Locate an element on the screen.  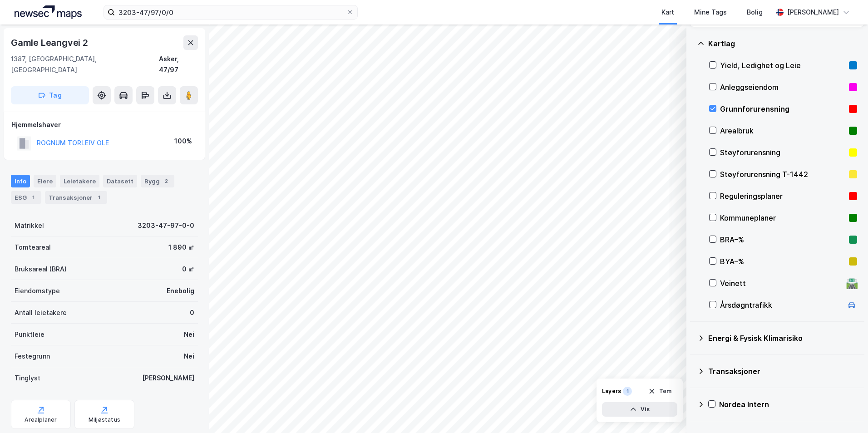
div: Arealbruk is located at coordinates (783, 131).